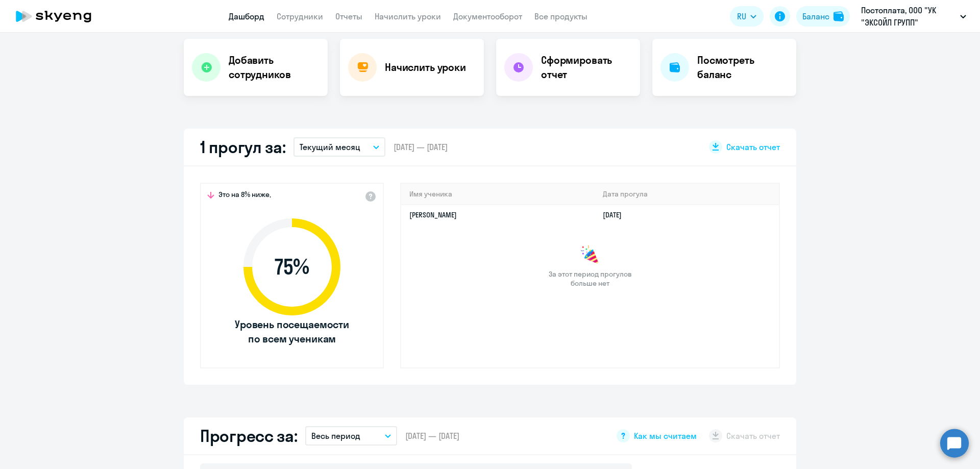 Image resolution: width=980 pixels, height=469 pixels. Describe the element at coordinates (586, 67) in the screenshot. I see `h4: Сформировать отчет` at that location.